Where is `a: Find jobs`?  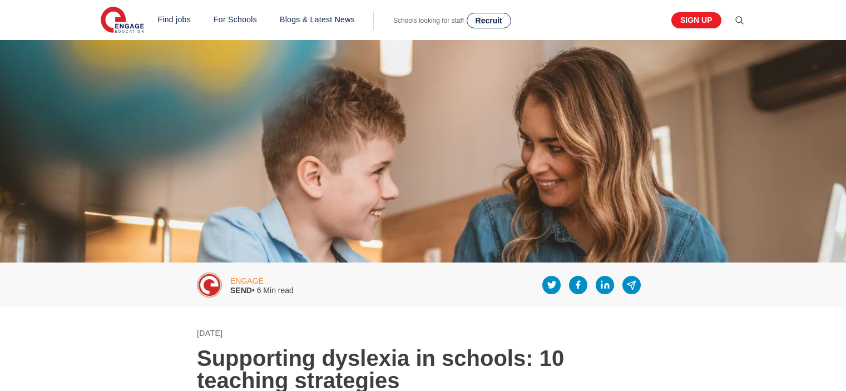 a: Find jobs is located at coordinates (175, 19).